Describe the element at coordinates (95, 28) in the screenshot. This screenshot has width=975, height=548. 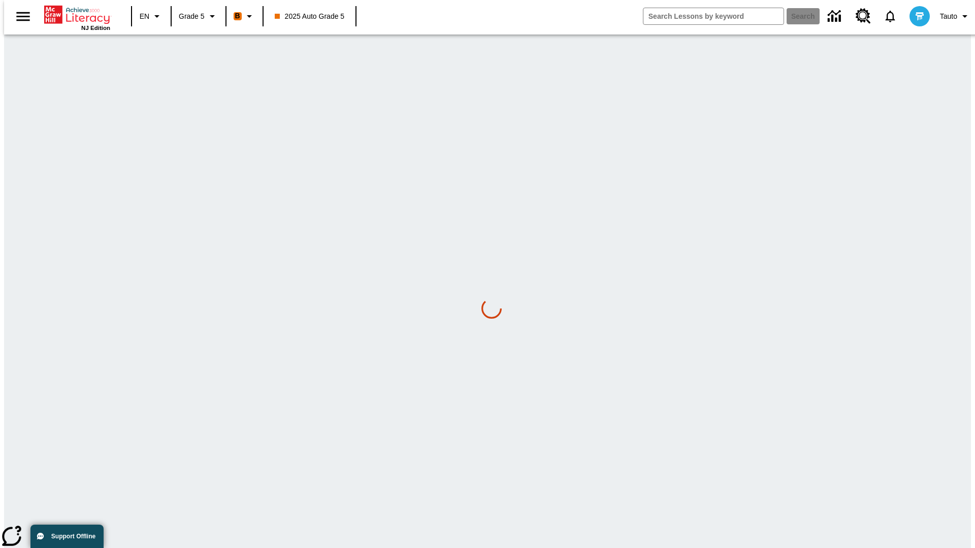
I see `span: NJ Edition` at that location.